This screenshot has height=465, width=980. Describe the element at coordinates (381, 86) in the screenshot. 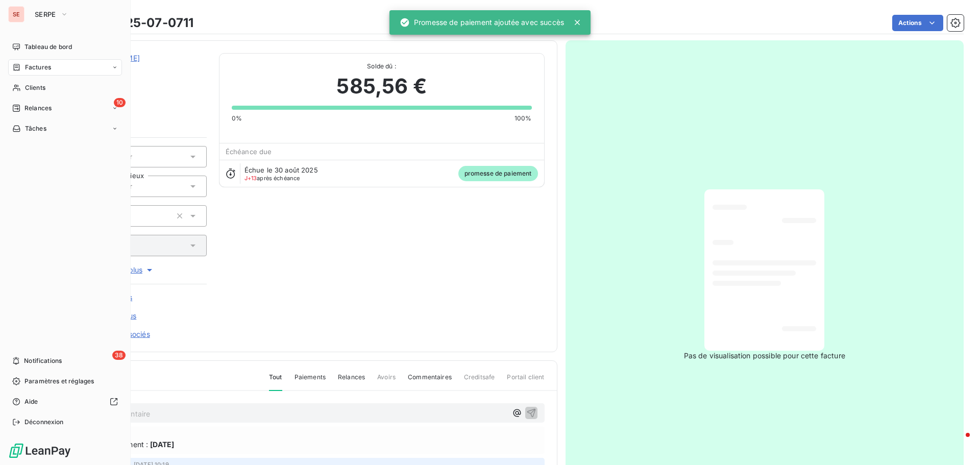

I see `span: 585,56 €` at that location.